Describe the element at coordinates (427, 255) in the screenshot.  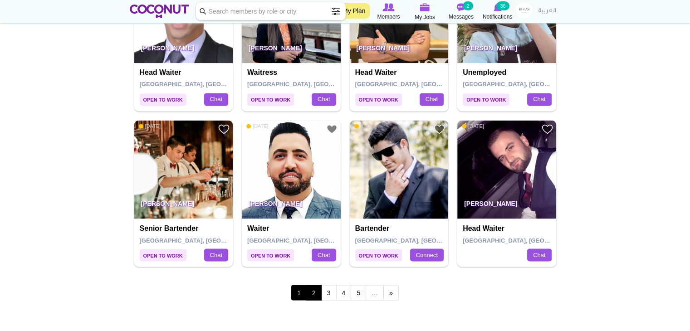
I see `a: Connect` at that location.